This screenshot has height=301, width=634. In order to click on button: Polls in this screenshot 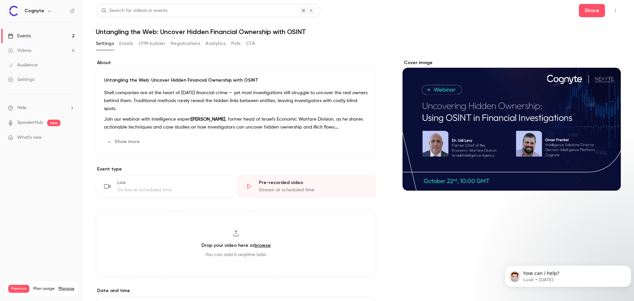, I will do `click(236, 44)`.